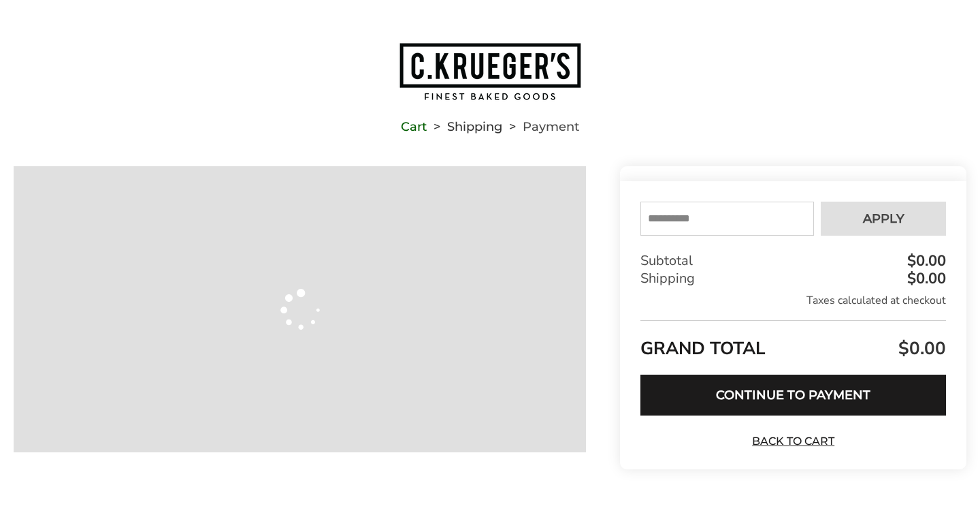 Image resolution: width=980 pixels, height=530 pixels. What do you see at coordinates (793, 395) in the screenshot?
I see `button: Continue to Payment` at bounding box center [793, 395].